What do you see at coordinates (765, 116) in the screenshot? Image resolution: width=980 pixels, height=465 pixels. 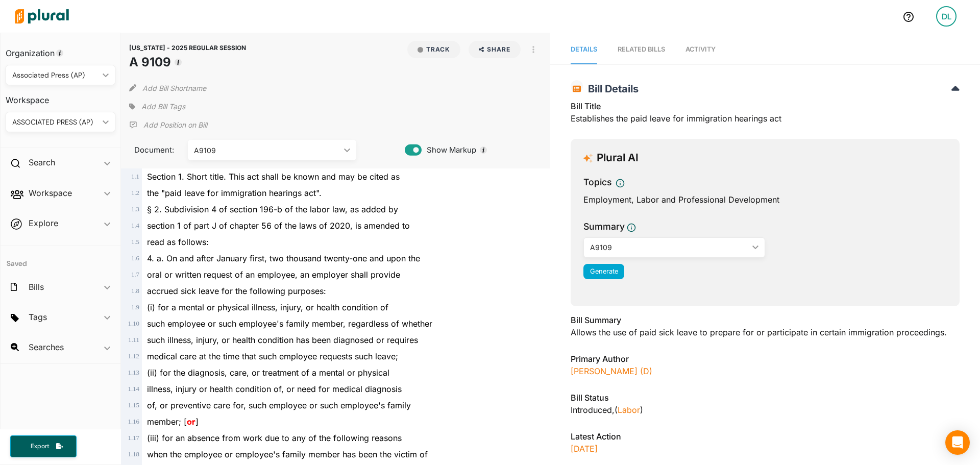 I see `div: Establishes the paid leave for immigration hearings act` at bounding box center [765, 116].